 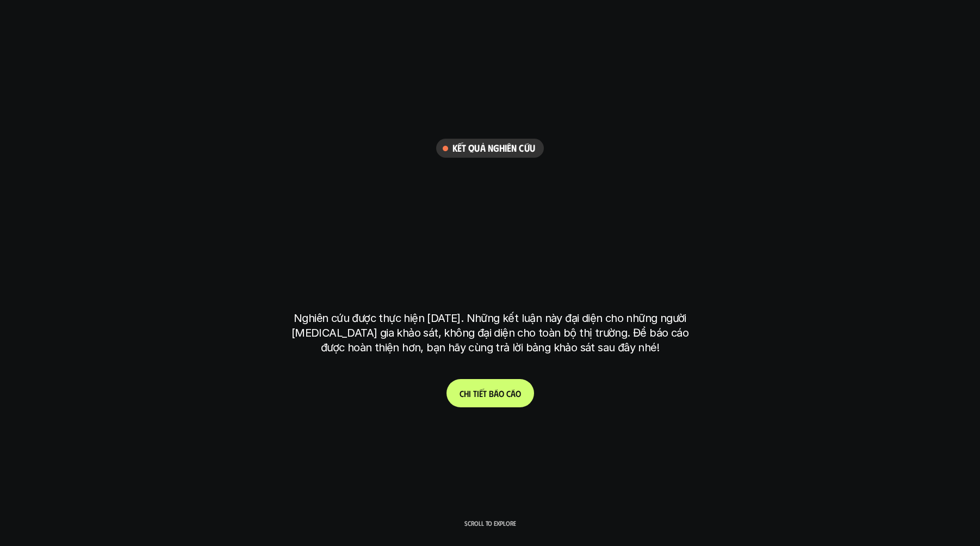 I want to click on p: Scroll to explore, so click(x=490, y=522).